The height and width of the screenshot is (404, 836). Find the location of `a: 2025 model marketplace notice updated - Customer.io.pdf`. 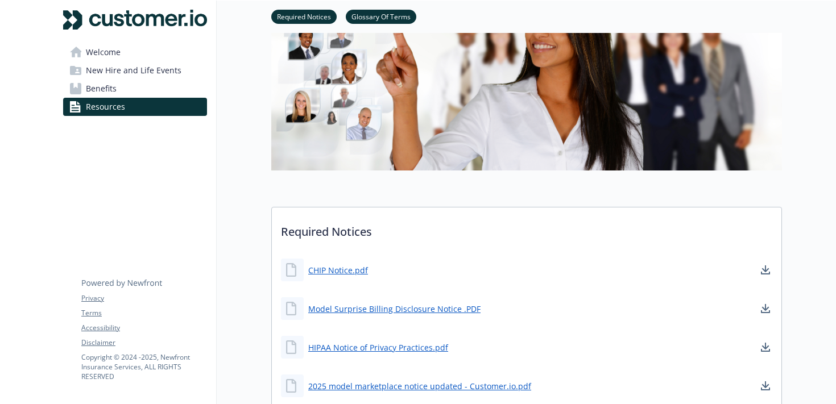

a: 2025 model marketplace notice updated - Customer.io.pdf is located at coordinates (420, 386).